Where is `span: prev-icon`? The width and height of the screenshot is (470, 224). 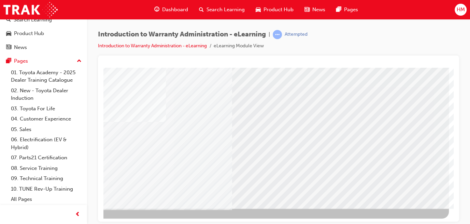
span: prev-icon is located at coordinates (77, 215).